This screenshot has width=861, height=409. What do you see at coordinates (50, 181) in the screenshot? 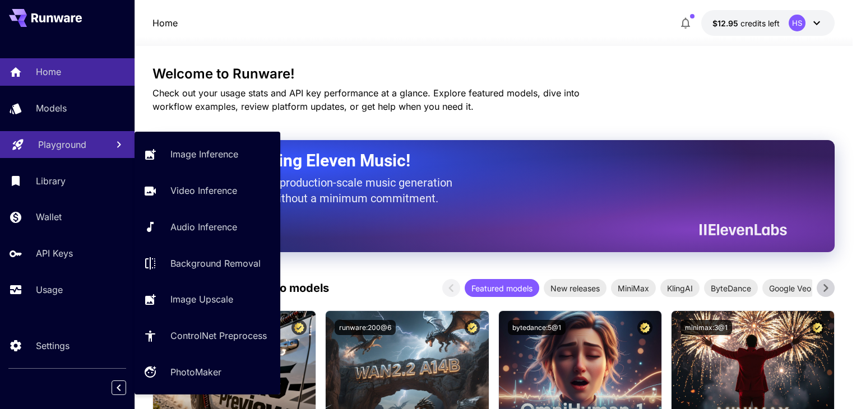
I see `p: Library` at bounding box center [50, 181].